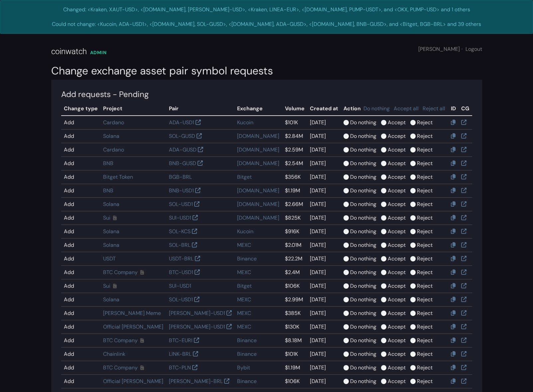  I want to click on th: ID, so click(453, 109).